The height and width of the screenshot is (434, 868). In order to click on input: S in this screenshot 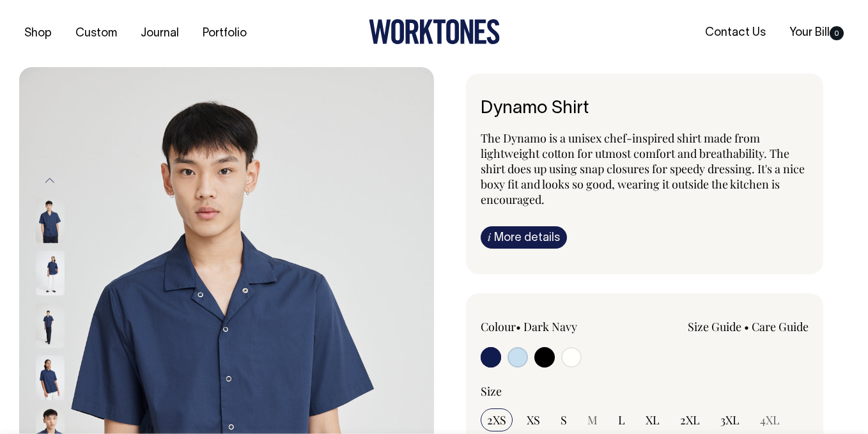, I will do `click(564, 420)`.